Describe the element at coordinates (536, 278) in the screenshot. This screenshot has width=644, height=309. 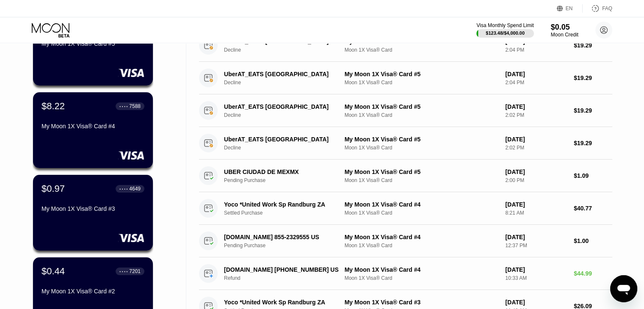
I see `div: 10:33 AM` at that location.